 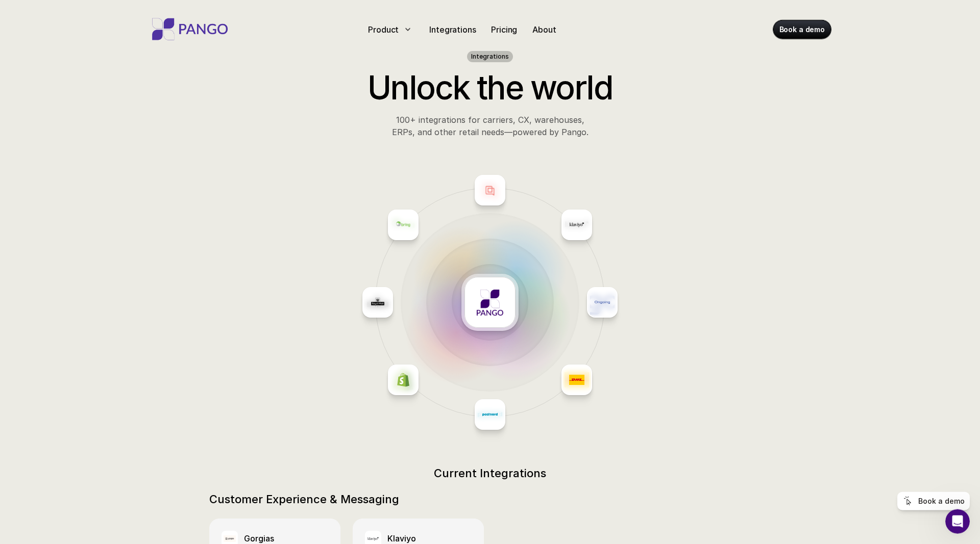 I want to click on h1: Integrations, so click(x=490, y=56).